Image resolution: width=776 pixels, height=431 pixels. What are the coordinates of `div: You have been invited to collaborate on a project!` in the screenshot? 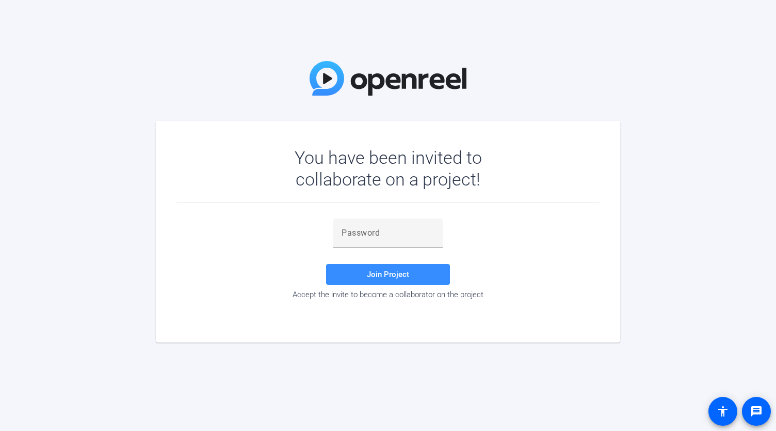 It's located at (388, 168).